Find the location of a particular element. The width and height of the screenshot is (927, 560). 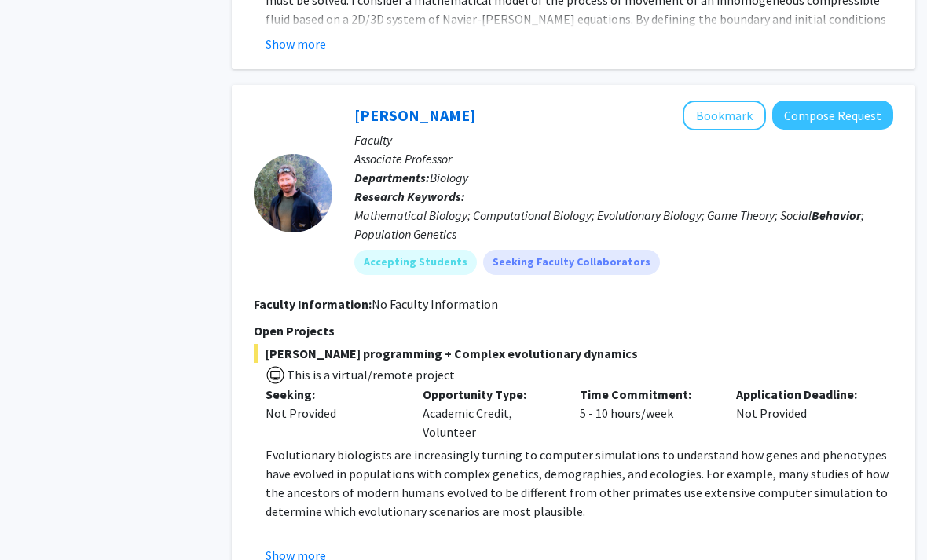

b: Behavior is located at coordinates (836, 216).